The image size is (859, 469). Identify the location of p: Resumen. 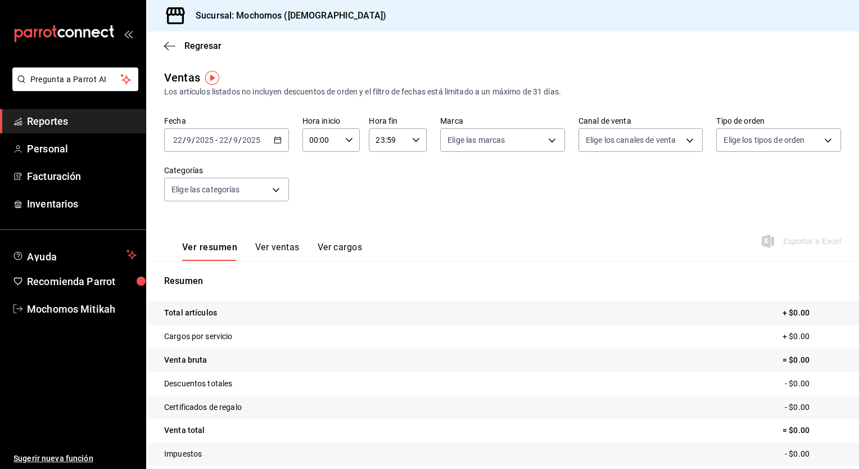
(503, 281).